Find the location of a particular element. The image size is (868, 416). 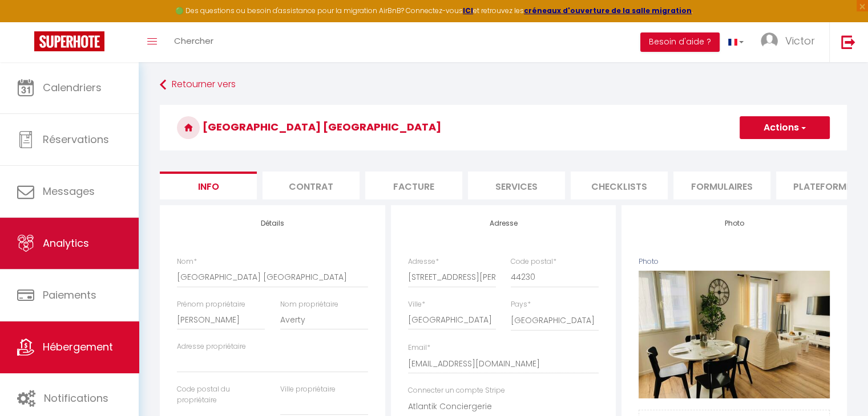

span: Messages is located at coordinates (68, 191).